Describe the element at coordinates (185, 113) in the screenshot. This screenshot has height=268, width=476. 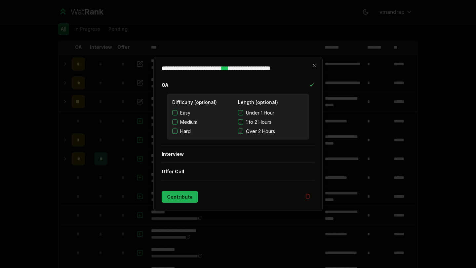
I see `span: Easy` at that location.